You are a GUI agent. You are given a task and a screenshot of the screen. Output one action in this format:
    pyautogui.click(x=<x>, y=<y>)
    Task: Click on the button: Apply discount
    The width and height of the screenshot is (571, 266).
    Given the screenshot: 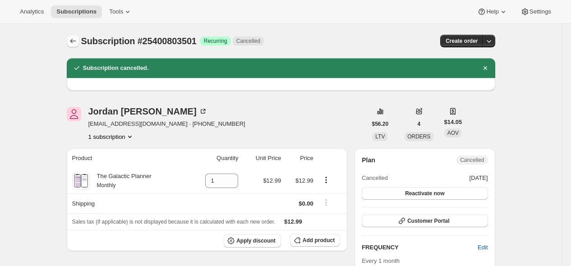 What is the action you would take?
    pyautogui.click(x=252, y=241)
    